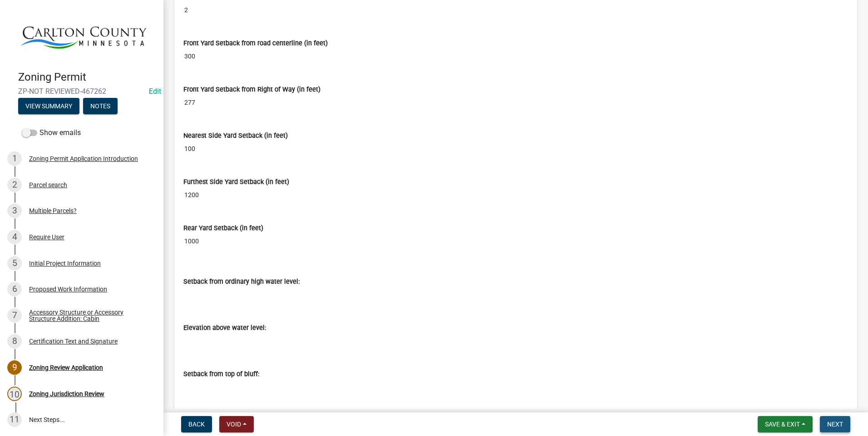 Image resolution: width=868 pixels, height=436 pixels. Describe the element at coordinates (15, 185) in the screenshot. I see `div: 2` at that location.